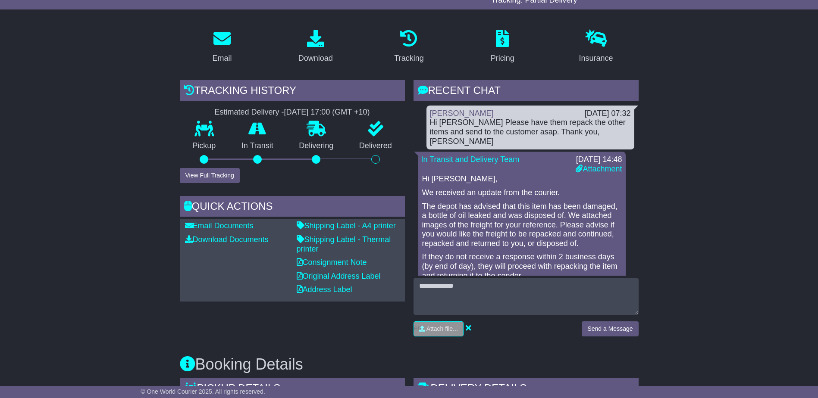 This screenshot has height=398, width=818. Describe the element at coordinates (203, 392) in the screenshot. I see `span: © One World Courier 2025. All rights reserved.` at that location.